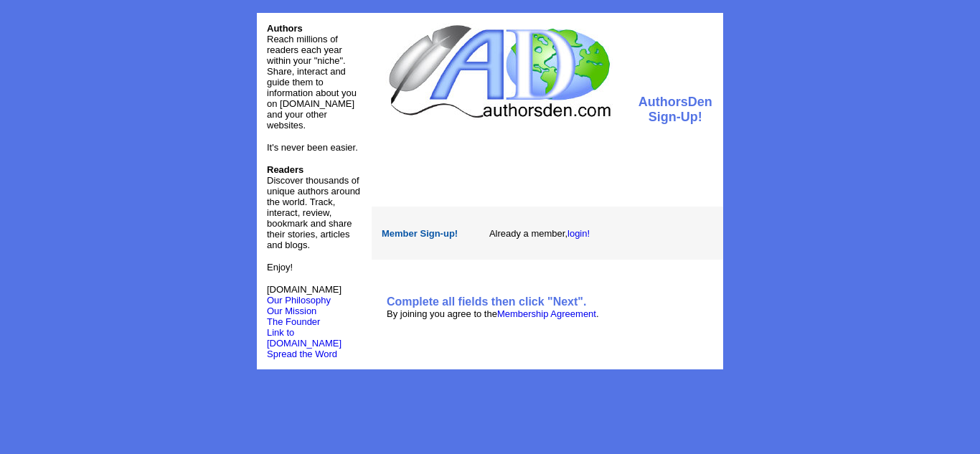  I want to click on font: Discover thousands of unique authors around the world. Track, interact, review, bookmark and shar..., so click(313, 208).